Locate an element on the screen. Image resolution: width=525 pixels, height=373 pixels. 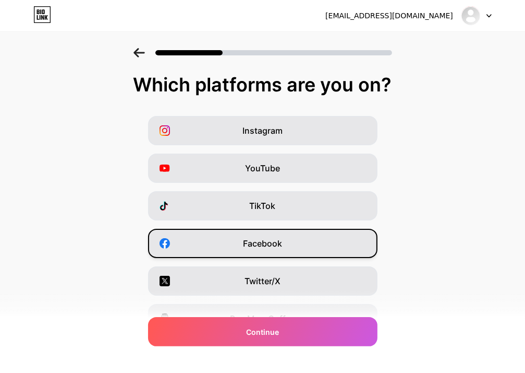
span: Snapchat is located at coordinates (262, 356).